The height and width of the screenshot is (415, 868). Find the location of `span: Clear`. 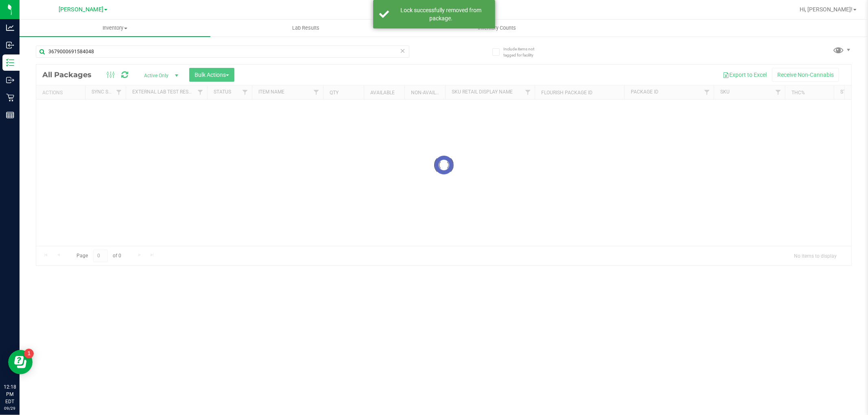

span: Clear is located at coordinates (403, 51).